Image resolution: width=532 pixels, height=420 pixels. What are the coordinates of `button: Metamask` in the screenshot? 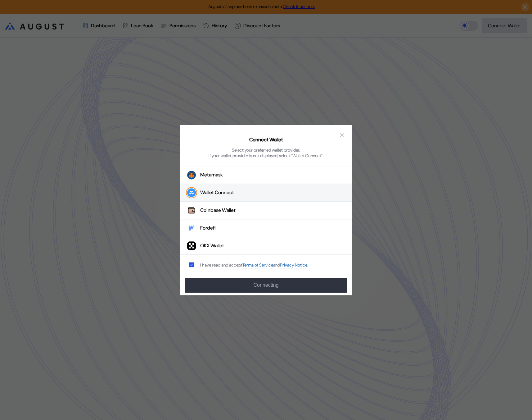 It's located at (266, 175).